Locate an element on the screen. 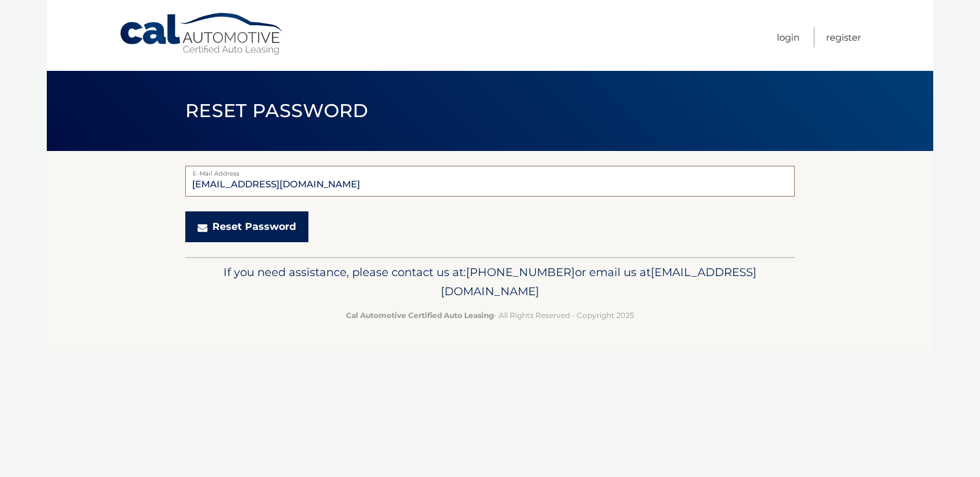  p: If you need assistance, please contact us at: or email us at is located at coordinates (490, 282).